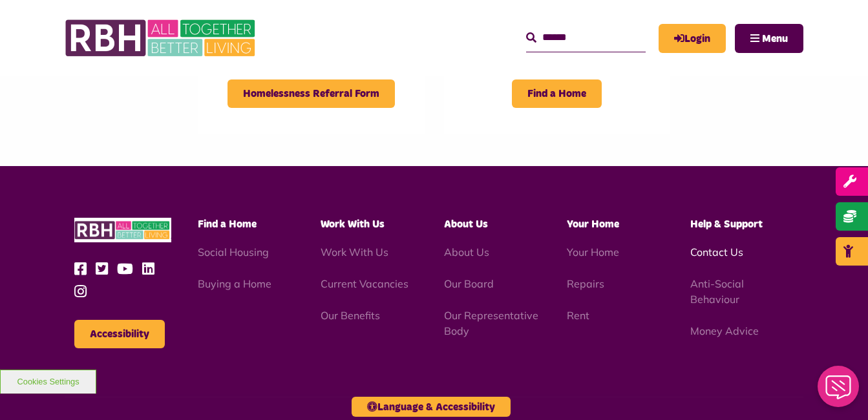 Image resolution: width=868 pixels, height=420 pixels. What do you see at coordinates (431, 407) in the screenshot?
I see `button: Language & Accessibility` at bounding box center [431, 407].